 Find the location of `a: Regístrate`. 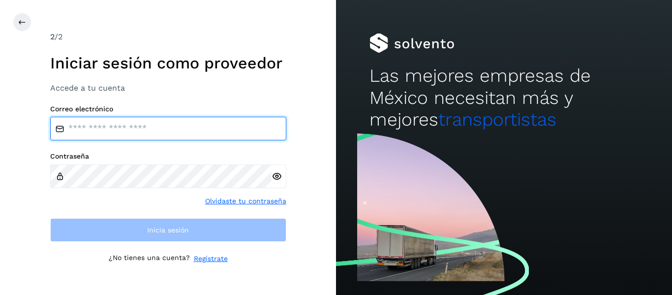

a: Regístrate is located at coordinates (211, 258).